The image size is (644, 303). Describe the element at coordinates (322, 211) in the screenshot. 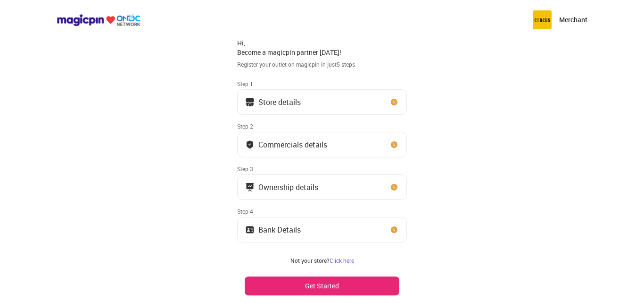

I see `div: Step 4` at that location.